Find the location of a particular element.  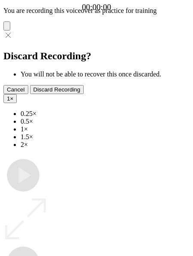

button: Discard Recording is located at coordinates (57, 89).